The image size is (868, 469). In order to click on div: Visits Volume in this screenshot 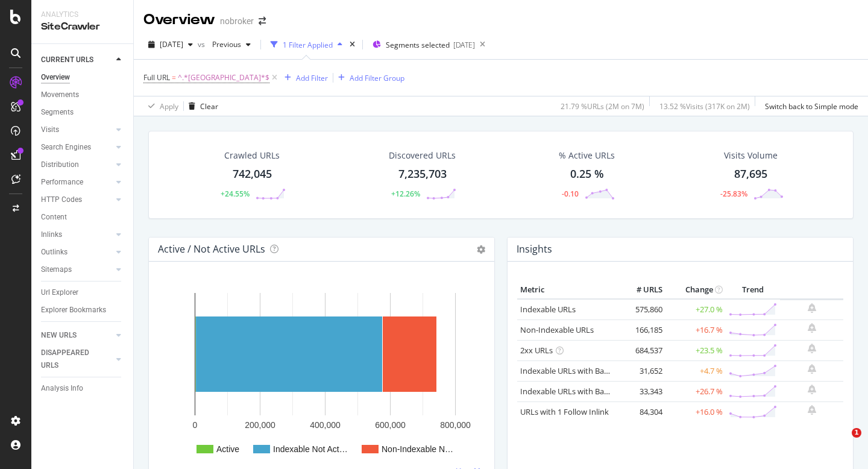, I will do `click(750, 155)`.